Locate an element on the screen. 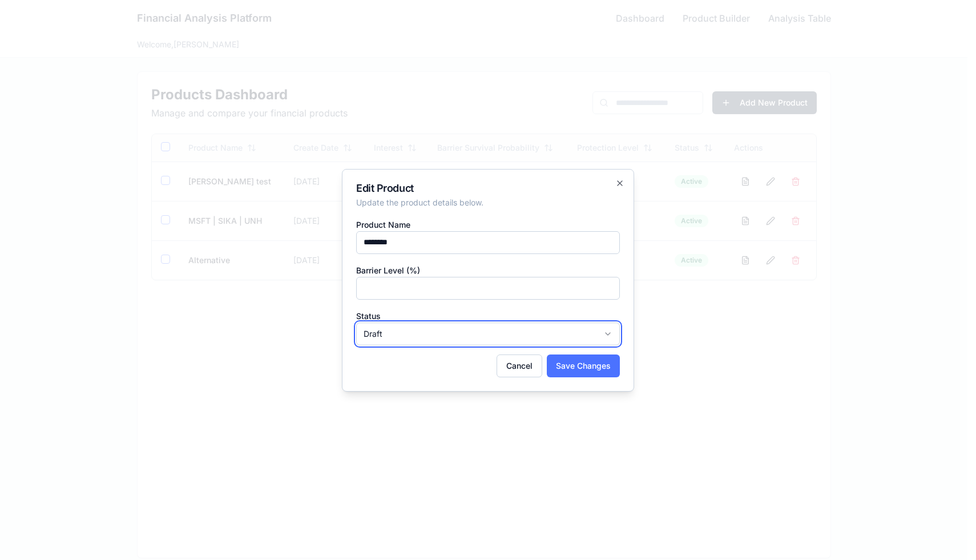 The height and width of the screenshot is (560, 976). h2: Edit Product is located at coordinates (488, 188).